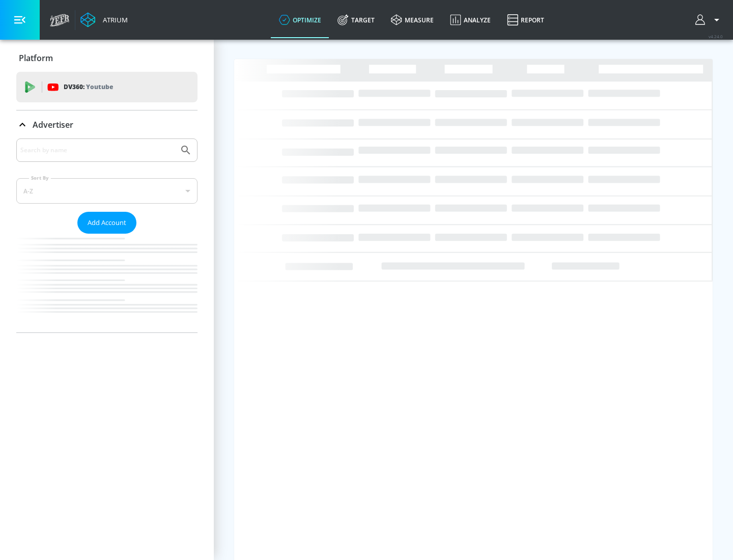  I want to click on a: Report, so click(525, 20).